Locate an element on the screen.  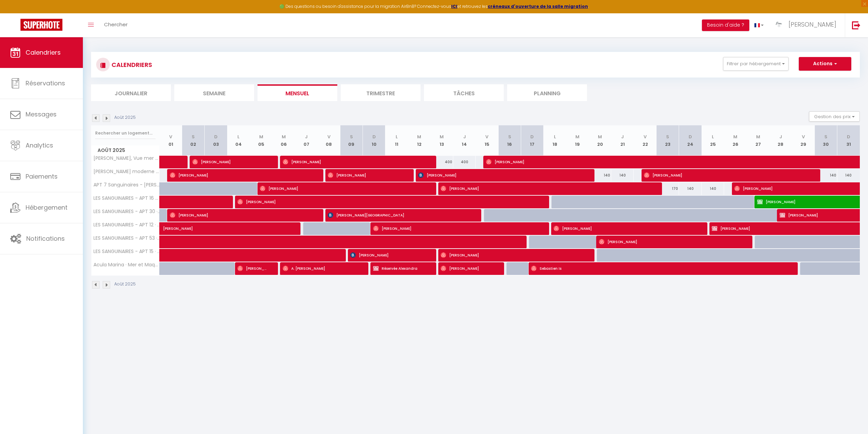
li: Trimestre is located at coordinates (381, 93).